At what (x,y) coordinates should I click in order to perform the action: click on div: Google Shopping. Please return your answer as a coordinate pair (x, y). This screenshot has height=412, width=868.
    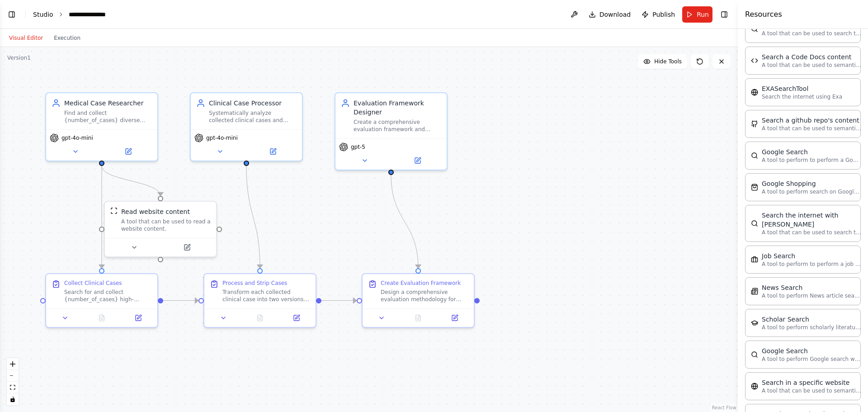
    Looking at the image, I should click on (811, 184).